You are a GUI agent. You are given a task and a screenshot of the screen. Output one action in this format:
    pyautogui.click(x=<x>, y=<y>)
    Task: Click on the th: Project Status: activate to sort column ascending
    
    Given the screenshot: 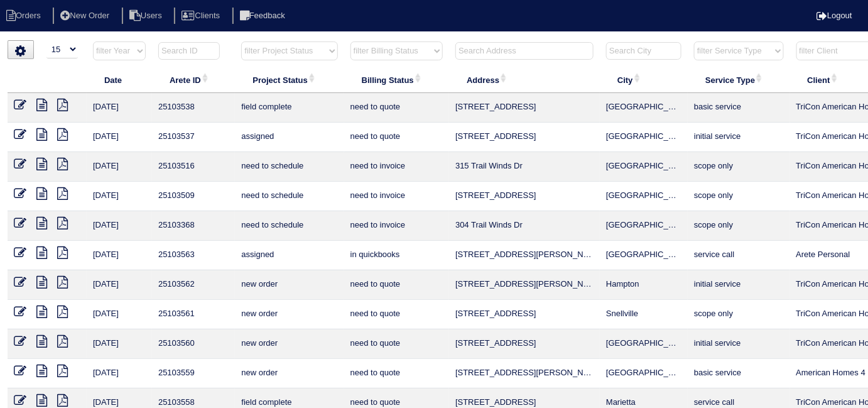 What is the action you would take?
    pyautogui.click(x=289, y=80)
    